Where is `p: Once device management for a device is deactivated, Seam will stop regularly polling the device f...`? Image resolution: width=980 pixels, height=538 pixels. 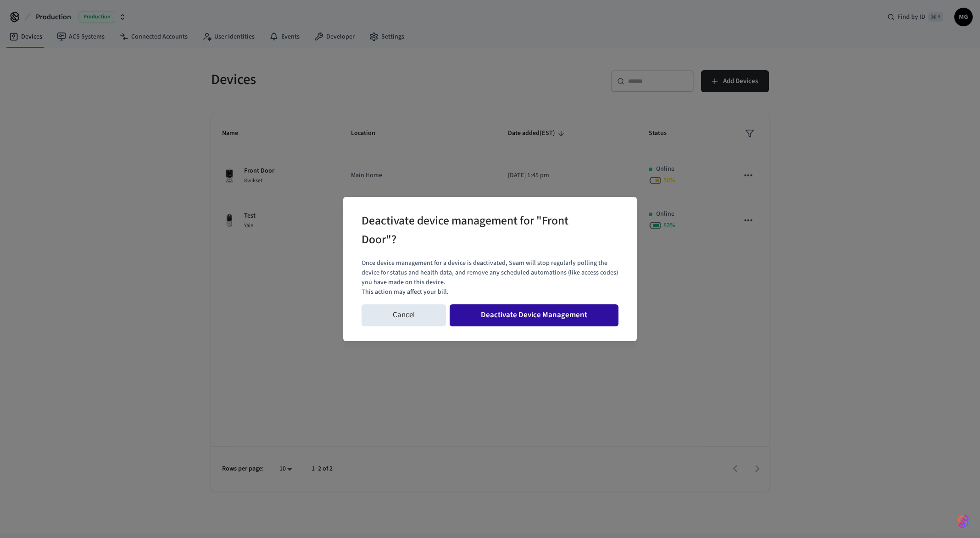
p: Once device management for a device is deactivated, Seam will stop regularly polling the device f... is located at coordinates (490, 273).